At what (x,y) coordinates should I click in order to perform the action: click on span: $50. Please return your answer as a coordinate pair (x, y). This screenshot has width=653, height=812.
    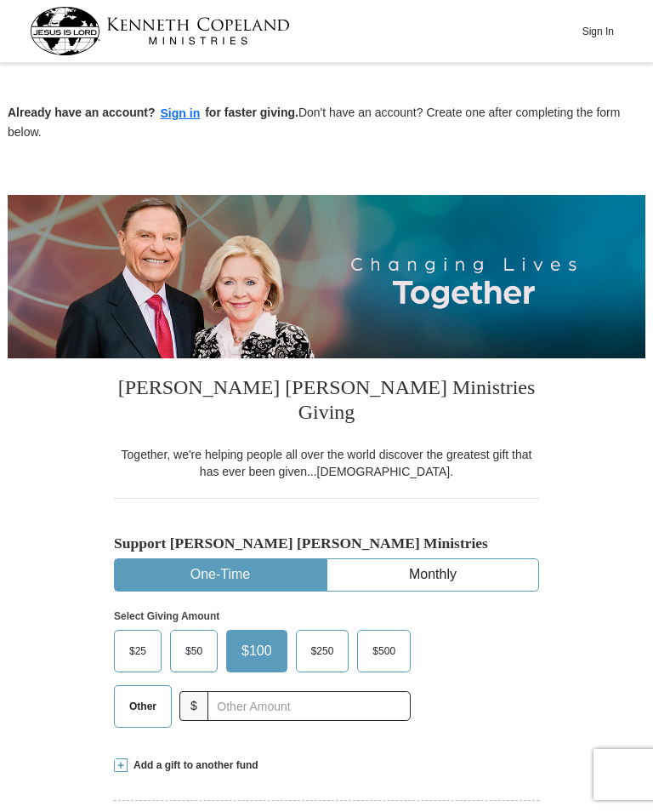
    Looking at the image, I should click on (193, 651).